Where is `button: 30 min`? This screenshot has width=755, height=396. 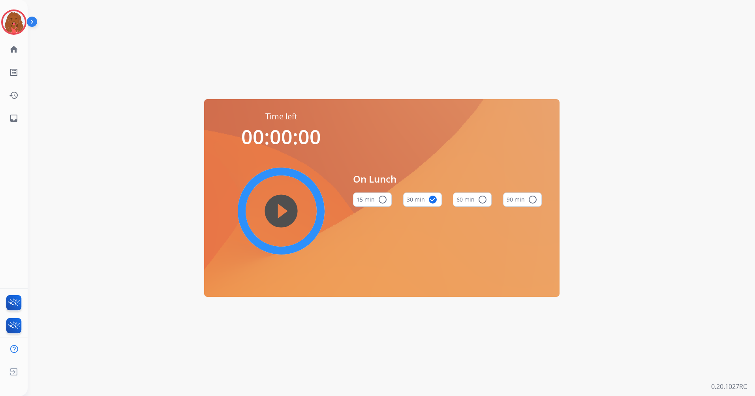 button: 30 min is located at coordinates (423, 200).